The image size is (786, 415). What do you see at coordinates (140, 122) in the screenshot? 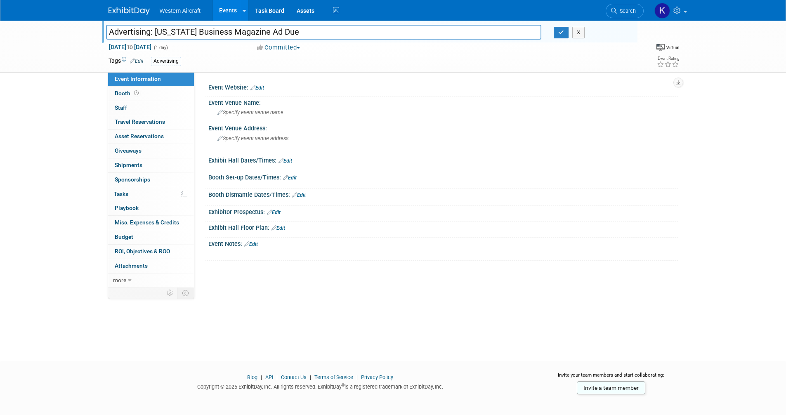
I see `span: Travel Reservations` at bounding box center [140, 122].